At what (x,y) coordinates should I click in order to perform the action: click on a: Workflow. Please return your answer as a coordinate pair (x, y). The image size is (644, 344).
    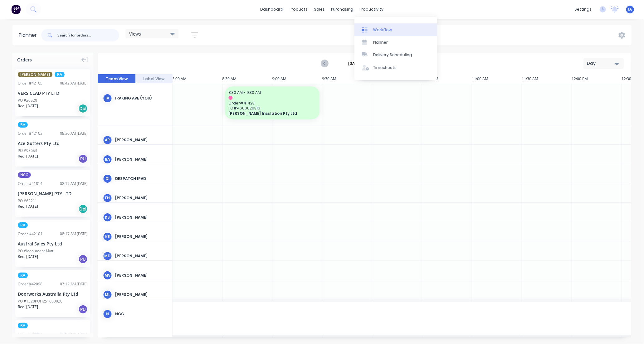
    Looking at the image, I should click on (396, 30).